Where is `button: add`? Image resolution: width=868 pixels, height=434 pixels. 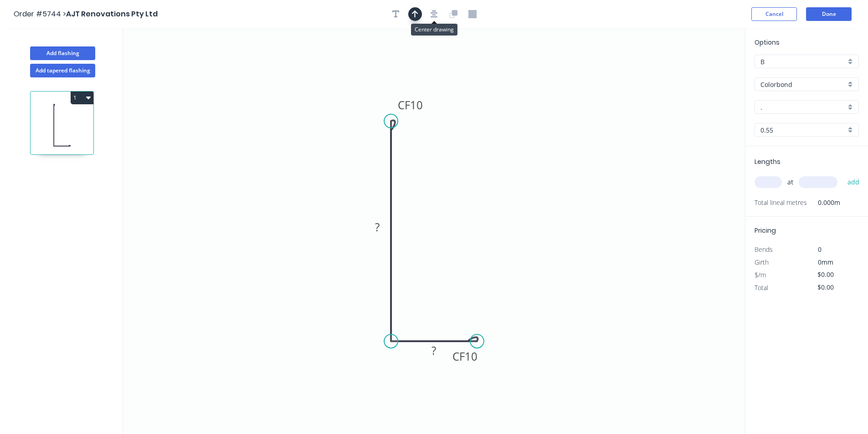 button: add is located at coordinates (853, 182).